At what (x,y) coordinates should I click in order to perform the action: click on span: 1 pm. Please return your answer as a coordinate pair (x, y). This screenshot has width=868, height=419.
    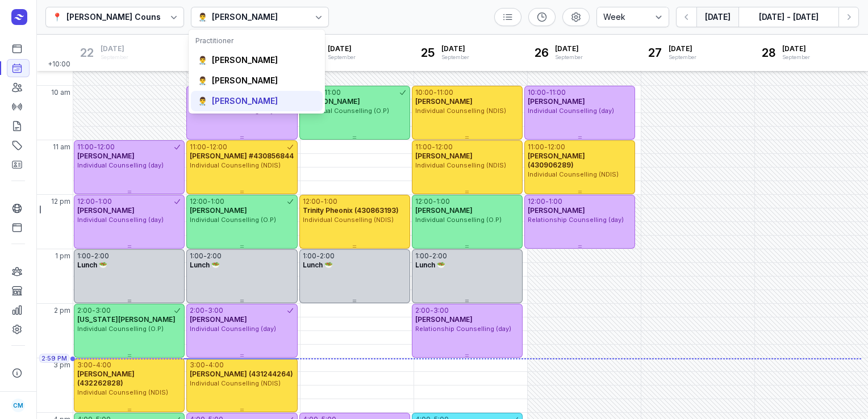
    Looking at the image, I should click on (62, 257).